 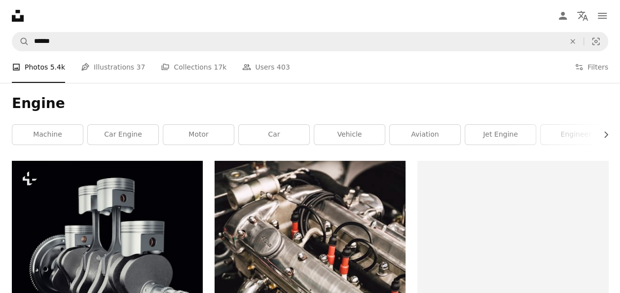 I want to click on a: motor, so click(x=198, y=135).